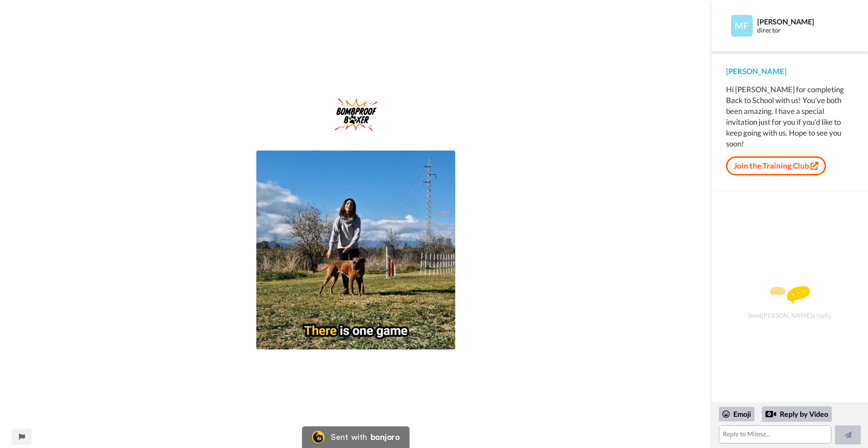  I want to click on img: 1729b5a0-0c69-4c63-8428-c4f668918b33-thumb.jpg, so click(356, 250).